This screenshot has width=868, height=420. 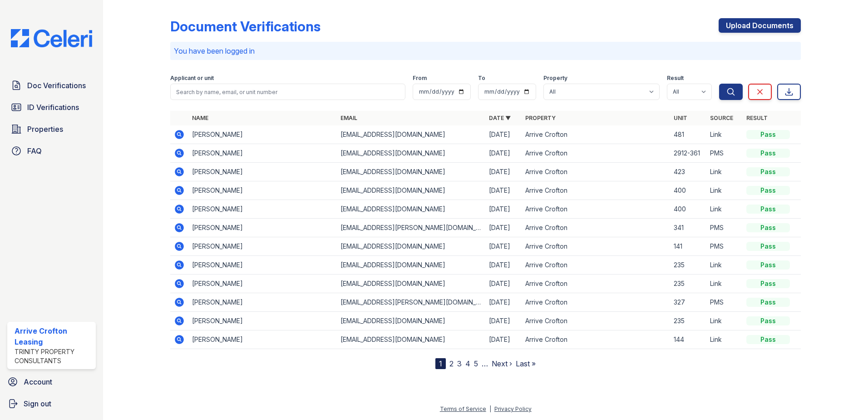 What do you see at coordinates (555, 78) in the screenshot?
I see `label: Property` at bounding box center [555, 78].